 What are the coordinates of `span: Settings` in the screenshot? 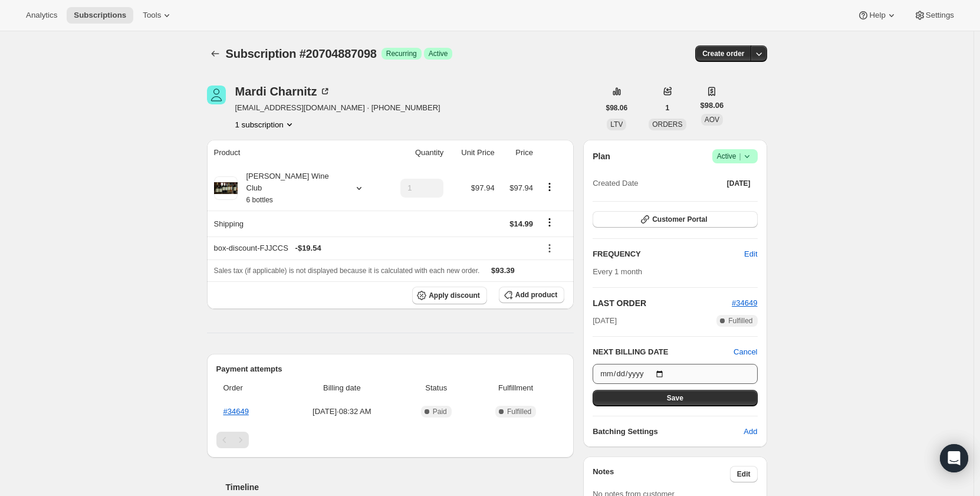 It's located at (939, 16).